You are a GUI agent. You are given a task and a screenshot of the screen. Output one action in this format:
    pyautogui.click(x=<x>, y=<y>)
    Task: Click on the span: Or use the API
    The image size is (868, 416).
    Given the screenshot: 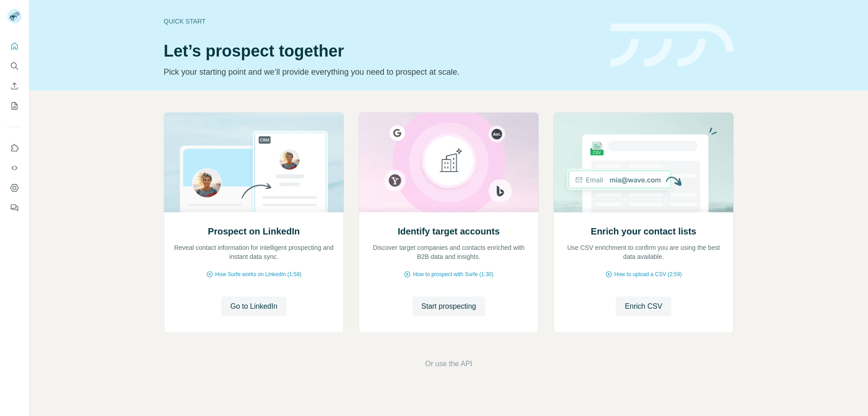 What is the action you would take?
    pyautogui.click(x=448, y=363)
    